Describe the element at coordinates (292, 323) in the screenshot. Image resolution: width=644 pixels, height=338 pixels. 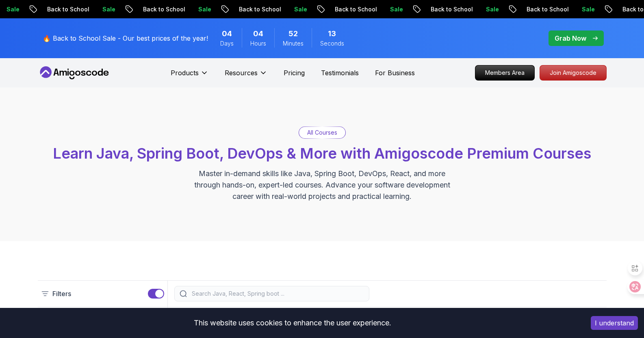
I see `div: This website uses cookies to enhance the user experience.` at that location.